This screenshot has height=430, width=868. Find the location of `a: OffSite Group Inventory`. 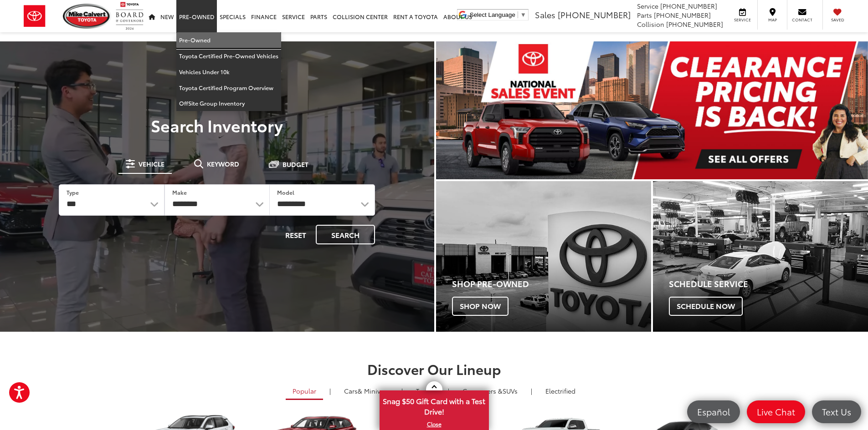

a: OffSite Group Inventory is located at coordinates (229, 103).